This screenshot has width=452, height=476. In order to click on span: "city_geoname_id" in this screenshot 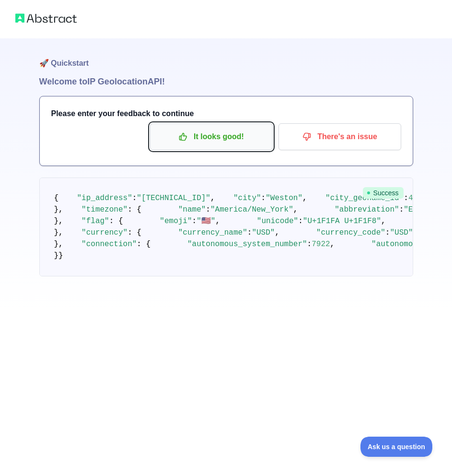, I will do `click(364, 198)`.